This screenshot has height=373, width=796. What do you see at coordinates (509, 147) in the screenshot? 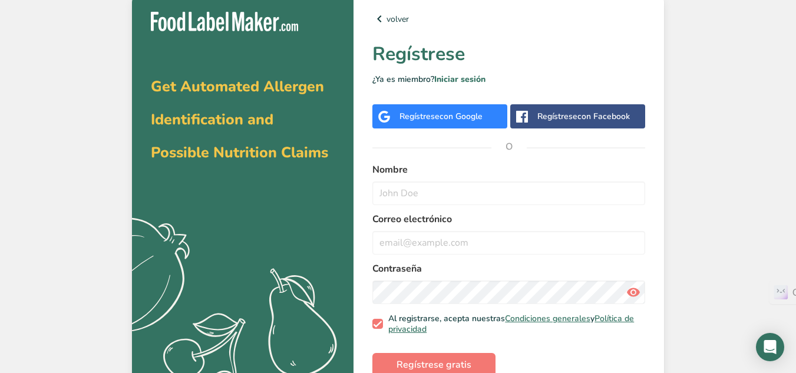
I see `span: O` at bounding box center [509, 147].